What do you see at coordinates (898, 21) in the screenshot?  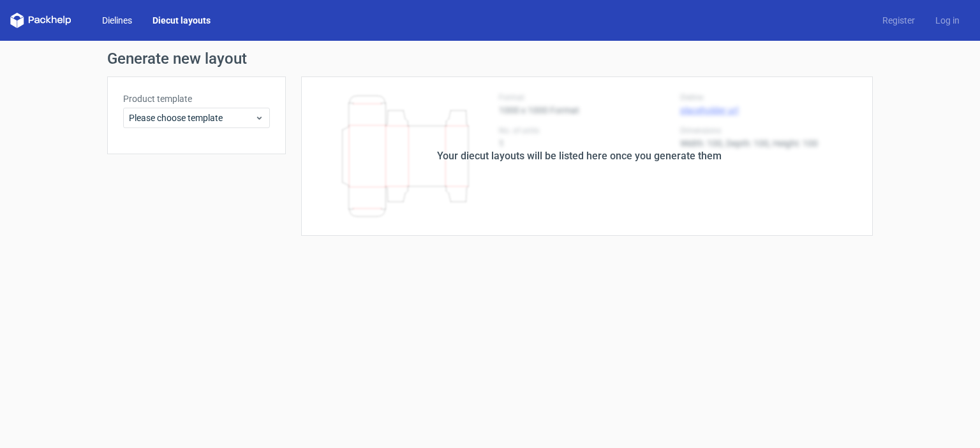 I see `a: Register` at bounding box center [898, 21].